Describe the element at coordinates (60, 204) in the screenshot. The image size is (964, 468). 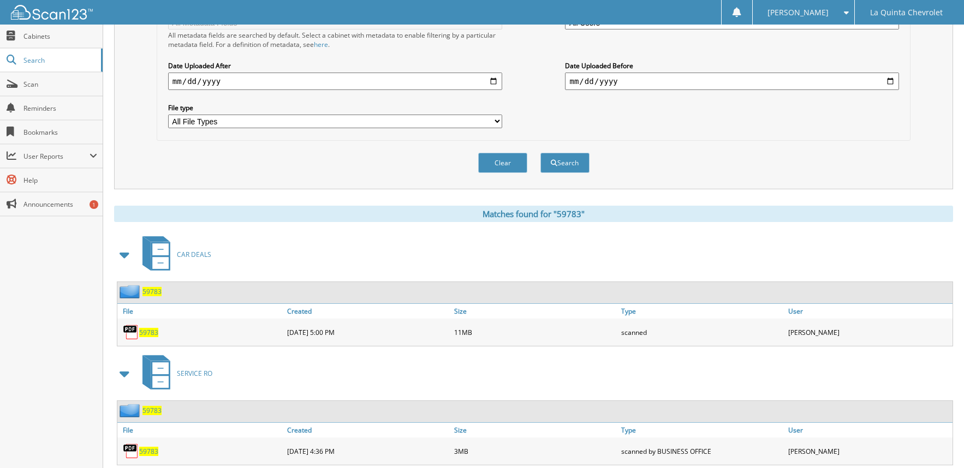
I see `span: Announcements` at that location.